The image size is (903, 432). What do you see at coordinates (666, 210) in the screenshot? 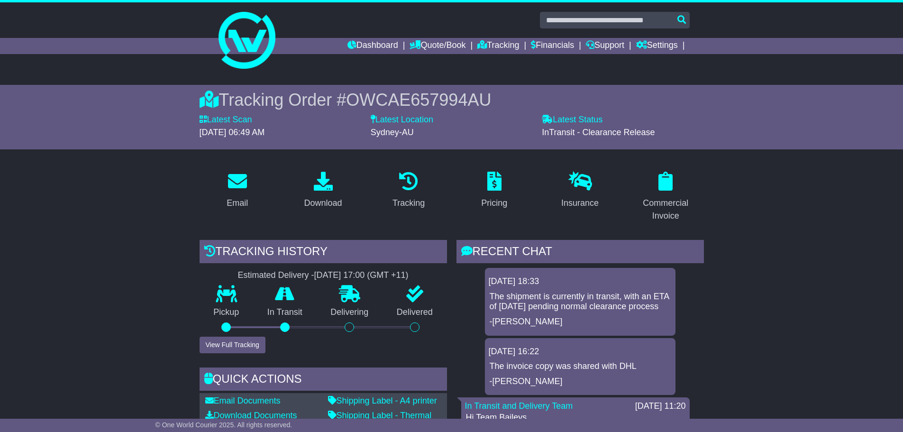
I see `div: Commercial Invoice` at bounding box center [666, 210].